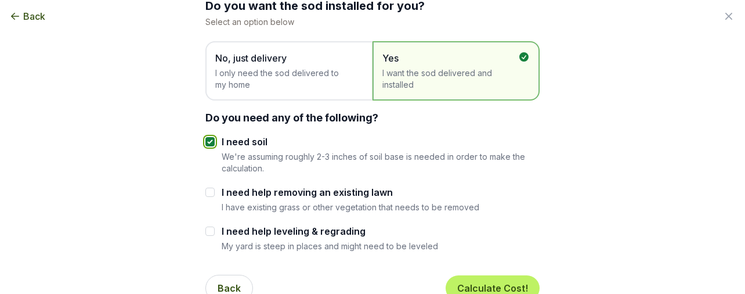 The width and height of the screenshot is (745, 294). I want to click on p: My yard is steep in places and might need to be leveled, so click(330, 245).